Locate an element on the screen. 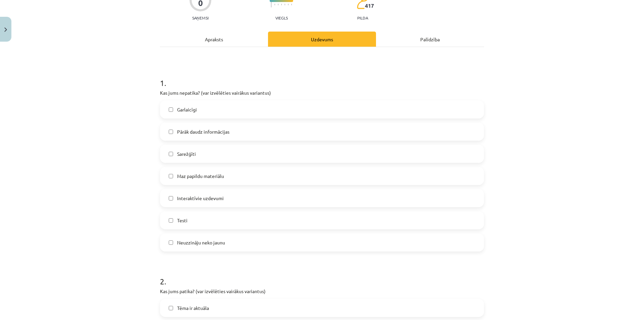  input: Maz papildu materiālu is located at coordinates (171, 176).